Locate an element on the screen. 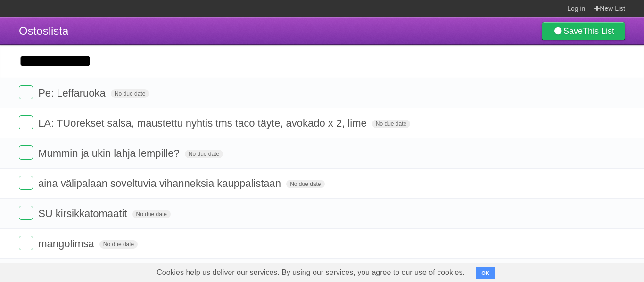 This screenshot has height=282, width=644. span: LA: TUorekset salsa, maustettu nyhtis tms taco täyte, avokado x 2, lime is located at coordinates (203, 123).